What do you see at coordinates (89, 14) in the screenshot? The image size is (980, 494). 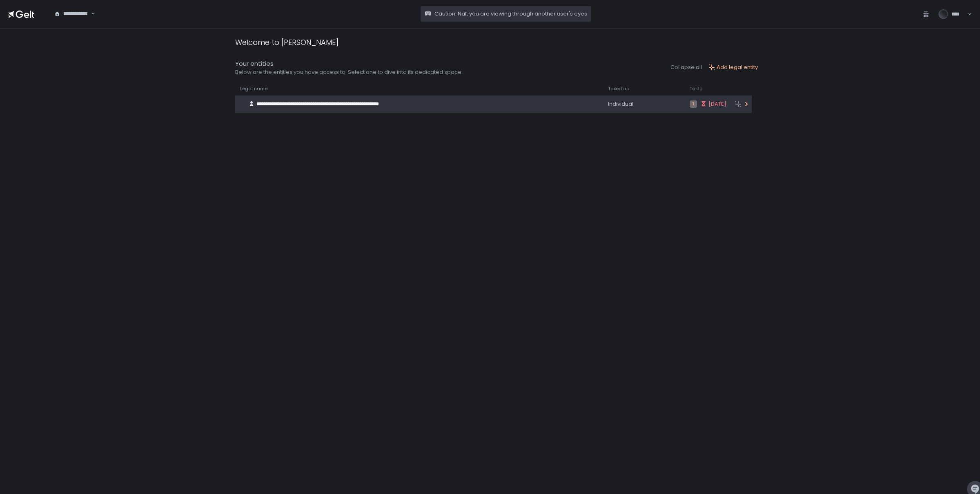 I see `input: Search for option` at bounding box center [89, 14].